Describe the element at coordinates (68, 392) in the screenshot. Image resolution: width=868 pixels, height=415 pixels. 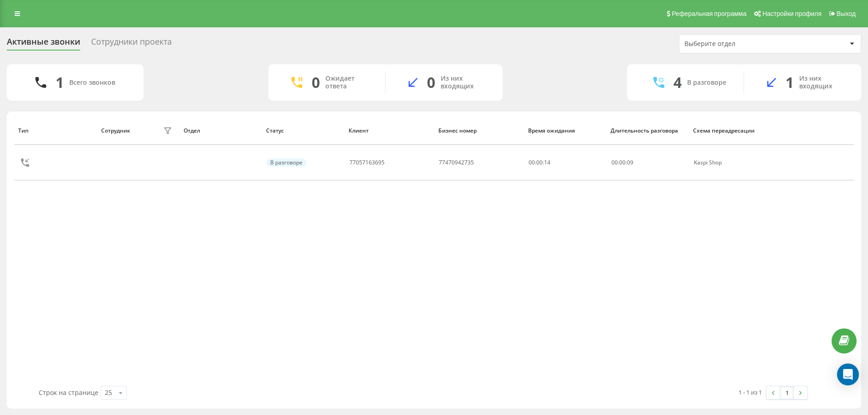
I see `span: Строк на странице` at that location.